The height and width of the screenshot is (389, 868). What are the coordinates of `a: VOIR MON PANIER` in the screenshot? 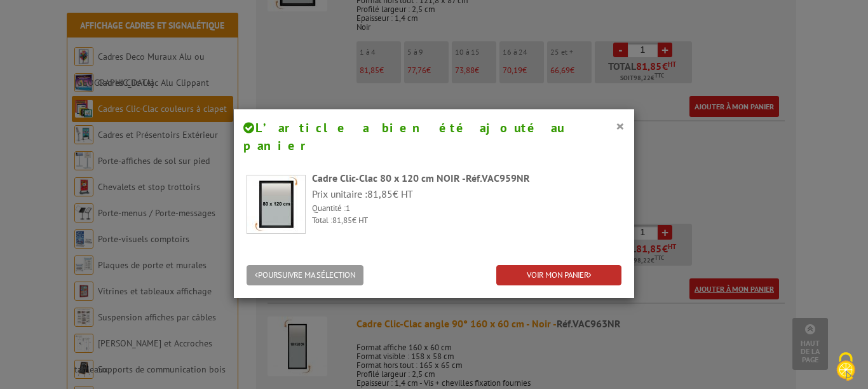 It's located at (559, 275).